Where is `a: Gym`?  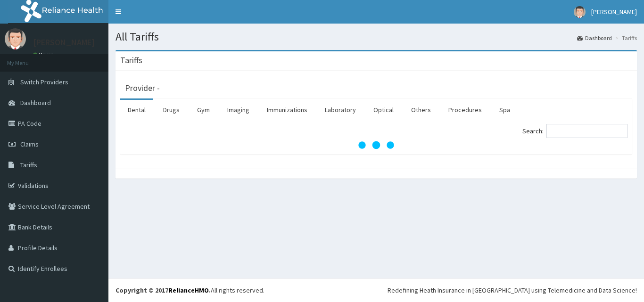
a: Gym is located at coordinates (203, 110).